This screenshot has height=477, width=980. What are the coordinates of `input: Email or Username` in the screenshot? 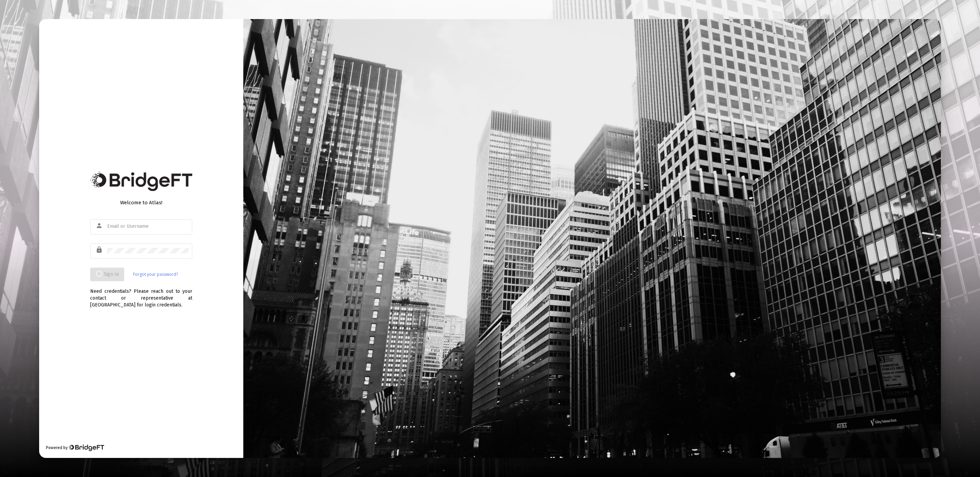 It's located at (148, 226).